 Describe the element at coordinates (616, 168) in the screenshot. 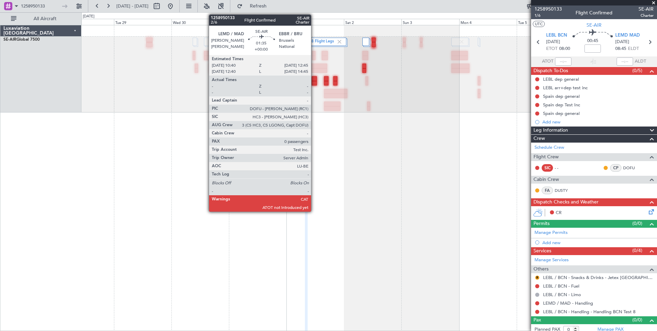

I see `div: CP` at that location.